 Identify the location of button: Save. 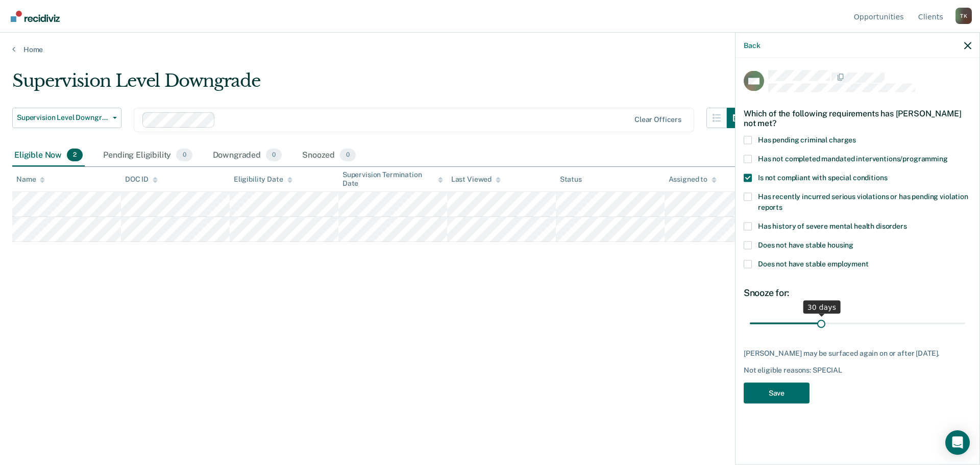
(776, 392).